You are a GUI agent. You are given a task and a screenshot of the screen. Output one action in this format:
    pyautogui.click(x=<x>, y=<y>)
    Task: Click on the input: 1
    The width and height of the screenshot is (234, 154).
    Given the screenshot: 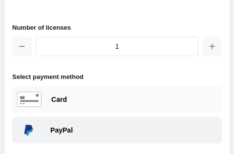 What is the action you would take?
    pyautogui.click(x=117, y=46)
    